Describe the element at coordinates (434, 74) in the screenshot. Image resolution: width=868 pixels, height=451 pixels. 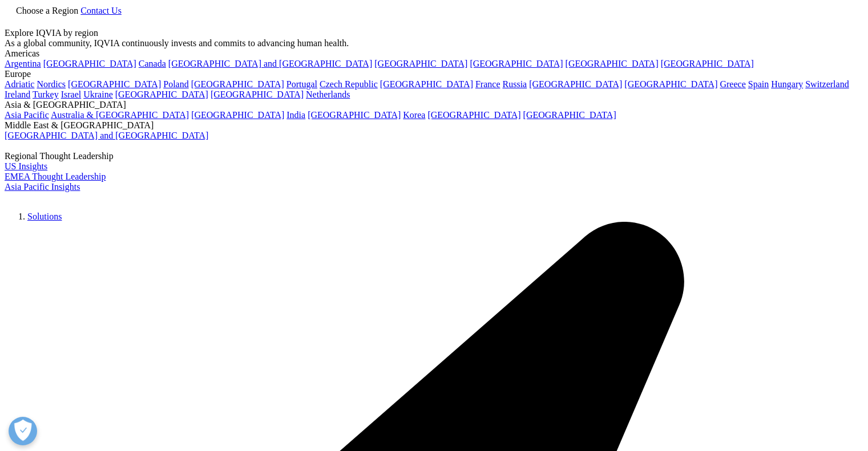
I see `div: Europe` at that location.